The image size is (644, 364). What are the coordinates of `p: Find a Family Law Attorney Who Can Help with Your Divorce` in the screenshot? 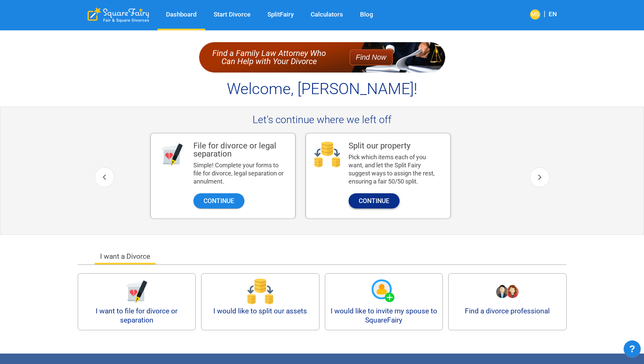 It's located at (269, 58).